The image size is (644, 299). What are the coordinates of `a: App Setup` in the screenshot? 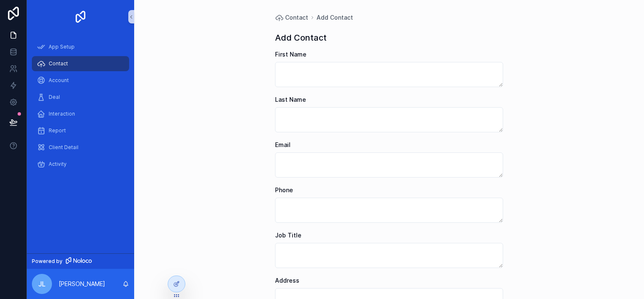 It's located at (81, 47).